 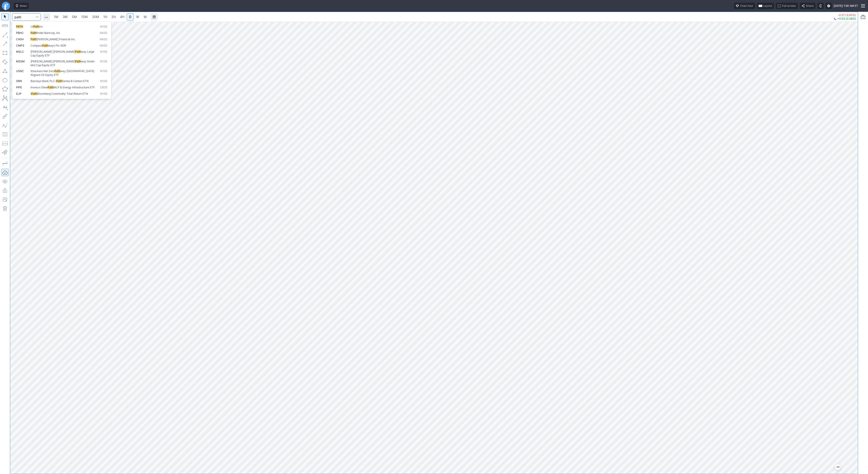 What do you see at coordinates (43, 81) in the screenshot?
I see `span: Barclays Bank PLC i` at bounding box center [43, 81].